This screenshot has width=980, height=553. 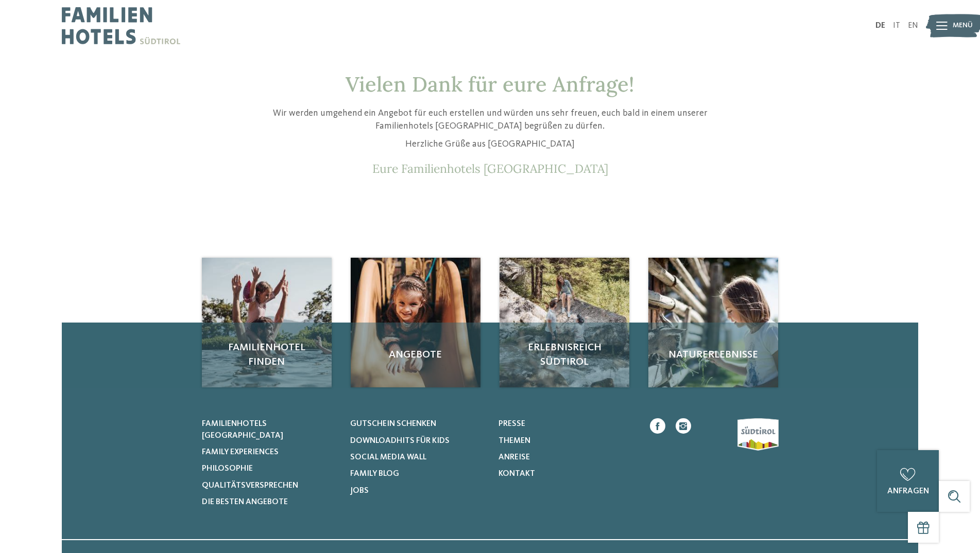 What do you see at coordinates (240, 452) in the screenshot?
I see `span: Family Experiences` at bounding box center [240, 452].